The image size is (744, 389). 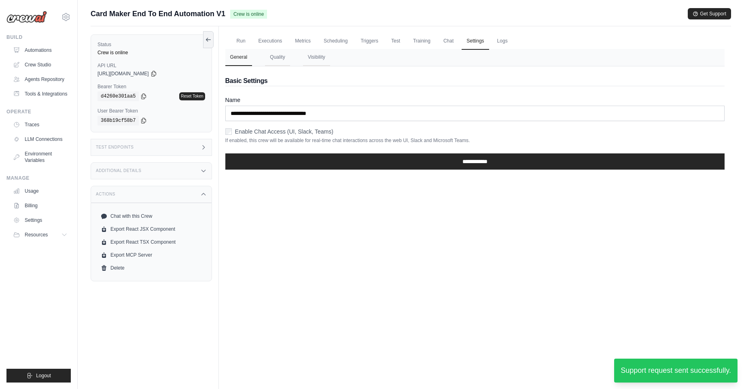 What do you see at coordinates (115, 147) in the screenshot?
I see `h3: Test Endpoints` at bounding box center [115, 147].